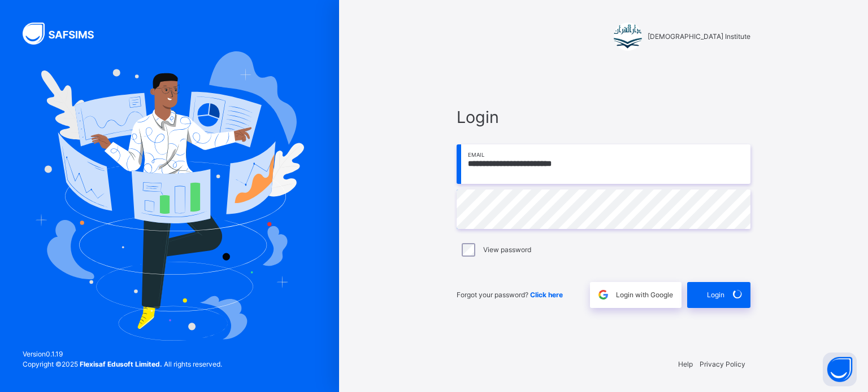 The width and height of the screenshot is (868, 392). What do you see at coordinates (65, 33) in the screenshot?
I see `img: SAFSIMS Logo` at bounding box center [65, 33].